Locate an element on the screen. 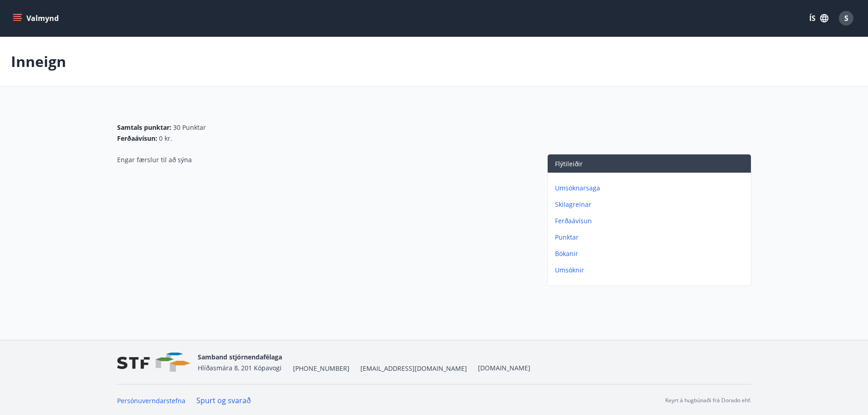  p: Inneign is located at coordinates (38, 61).